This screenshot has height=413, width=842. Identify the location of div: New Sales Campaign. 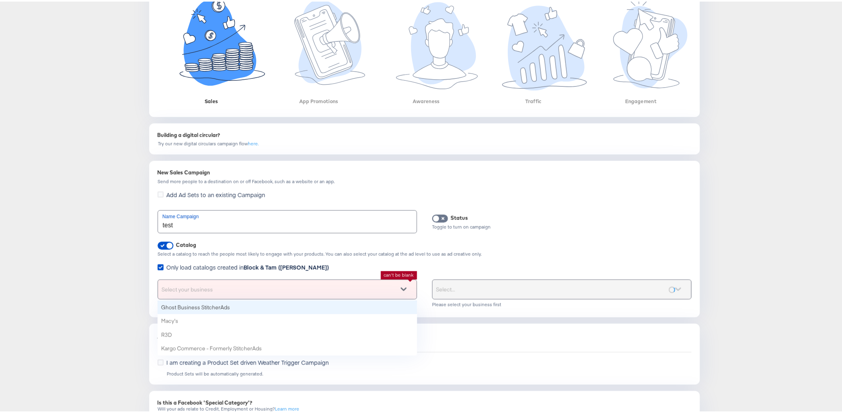
(425, 171).